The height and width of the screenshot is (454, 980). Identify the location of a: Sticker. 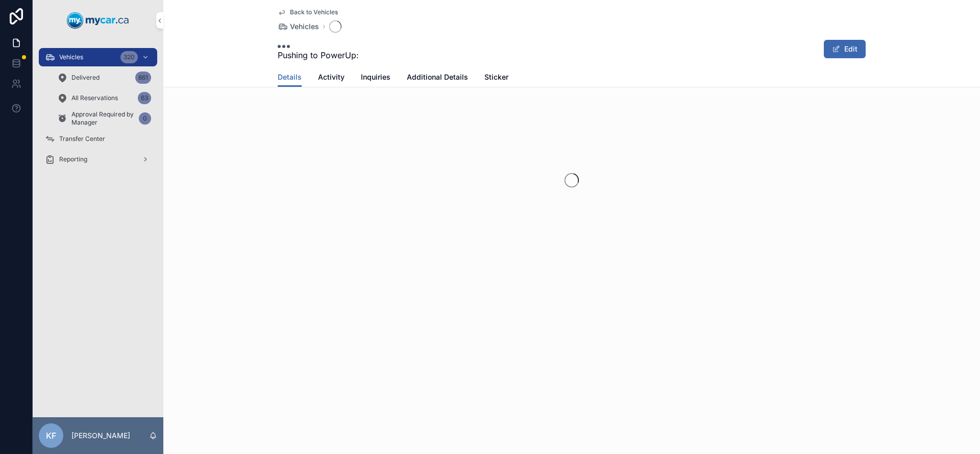
(496, 78).